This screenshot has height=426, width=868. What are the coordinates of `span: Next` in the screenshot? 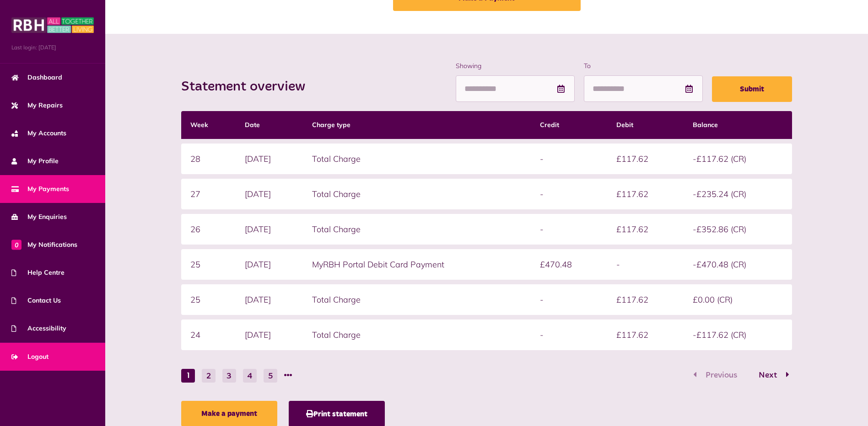 It's located at (768, 375).